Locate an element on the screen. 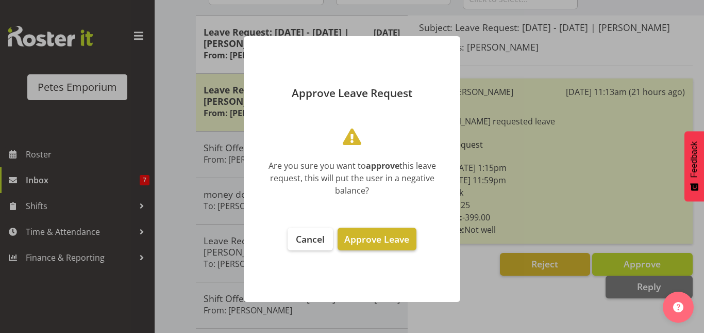 The image size is (704, 333). button: Cancel is located at coordinates (310, 239).